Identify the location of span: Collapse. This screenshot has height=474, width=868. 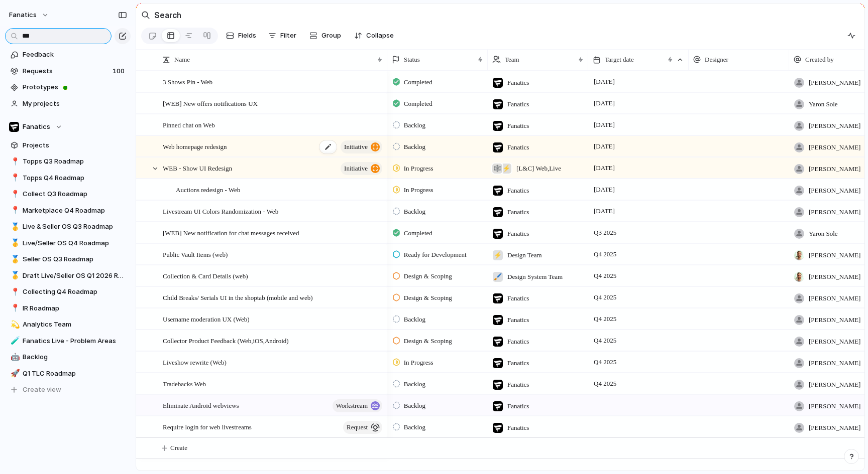
(380, 35).